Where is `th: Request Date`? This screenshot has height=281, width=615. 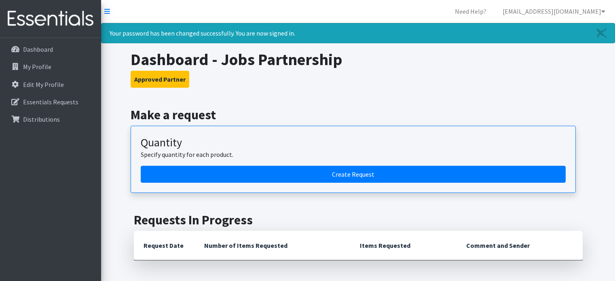
th: Request Date is located at coordinates (164, 246).